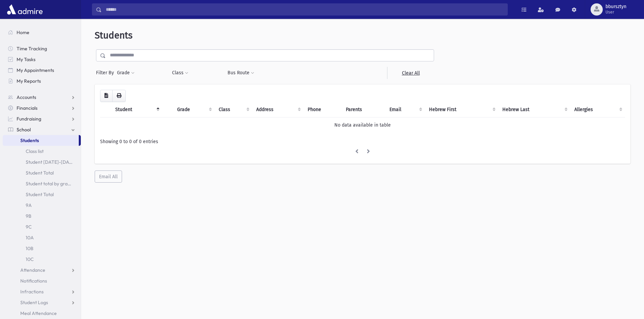  Describe the element at coordinates (42, 108) in the screenshot. I see `a: Financials` at that location.